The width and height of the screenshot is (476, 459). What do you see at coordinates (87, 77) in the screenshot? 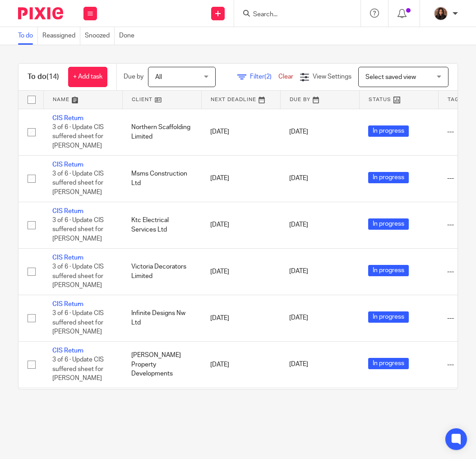
I see `a: + Add task` at bounding box center [87, 77].